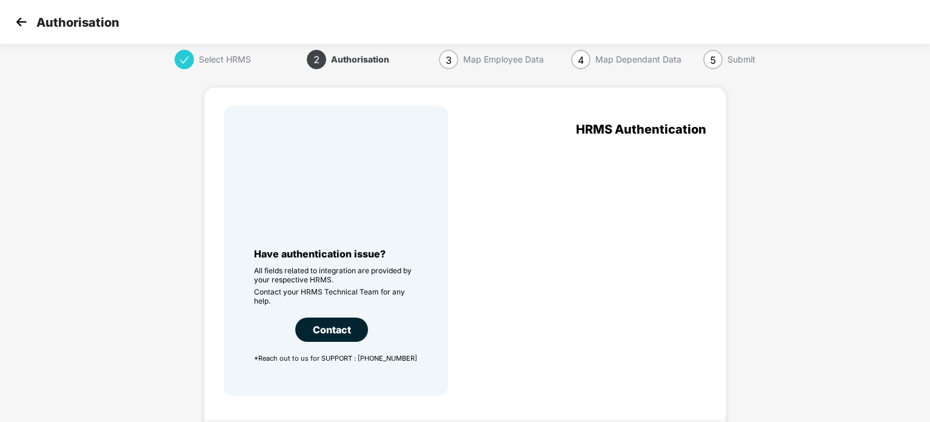 This screenshot has width=930, height=422. I want to click on span: 2, so click(317, 59).